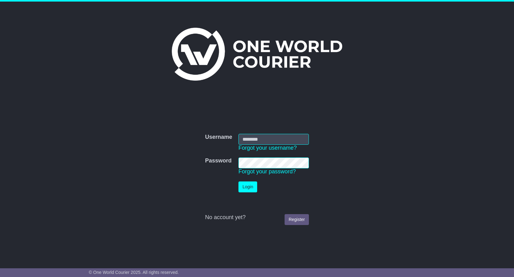 The height and width of the screenshot is (277, 514). Describe the element at coordinates (218, 137) in the screenshot. I see `label: Username` at that location.